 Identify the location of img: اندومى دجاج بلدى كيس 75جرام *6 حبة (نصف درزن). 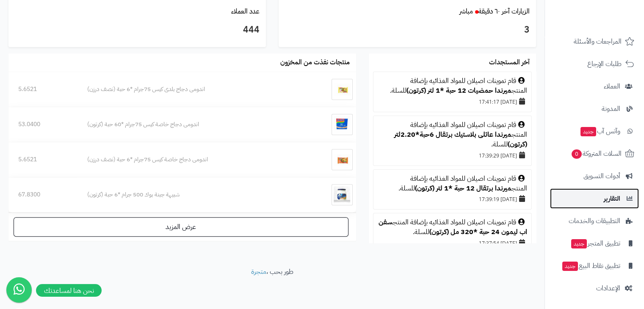
(342, 89).